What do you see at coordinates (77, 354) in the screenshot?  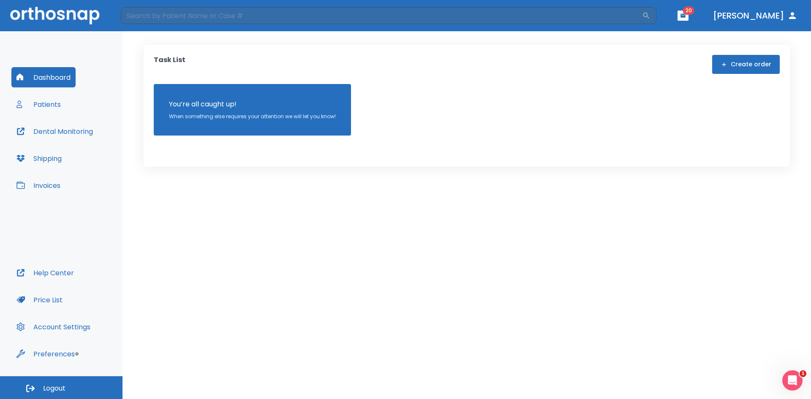 I see `div: Tooltip anchor` at bounding box center [77, 354].